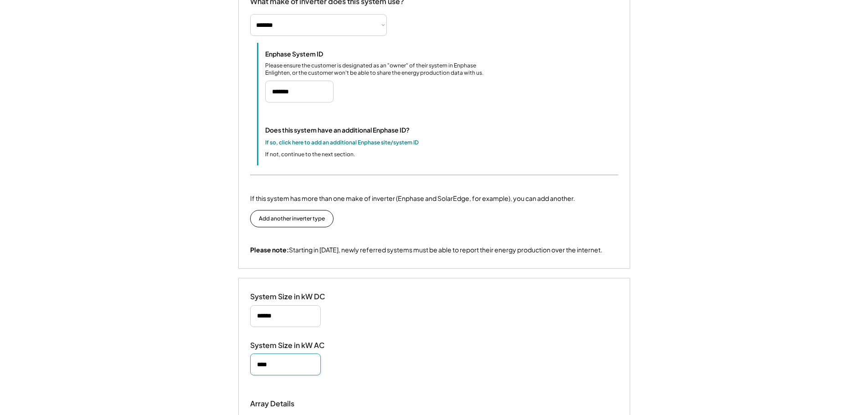 The image size is (868, 415). Describe the element at coordinates (311, 54) in the screenshot. I see `div: Enphase System ID` at that location.